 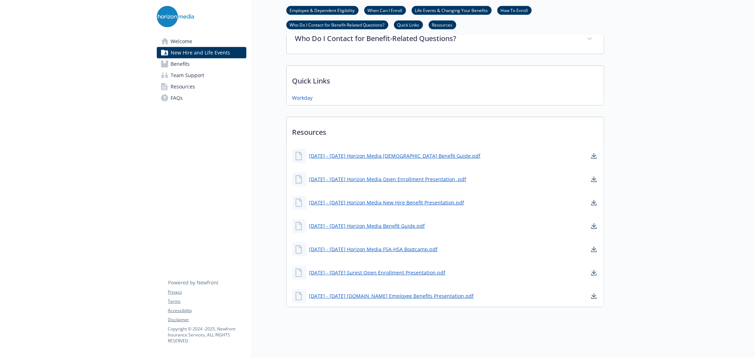 I want to click on p: Resources, so click(x=445, y=130).